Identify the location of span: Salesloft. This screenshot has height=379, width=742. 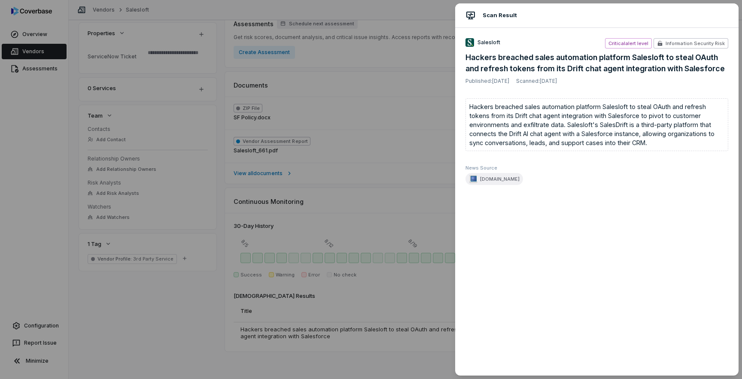
(489, 43).